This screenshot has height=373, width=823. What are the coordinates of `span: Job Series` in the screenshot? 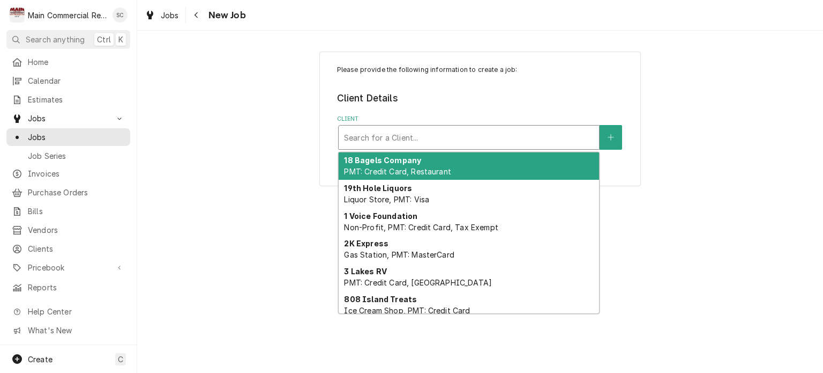 It's located at (76, 155).